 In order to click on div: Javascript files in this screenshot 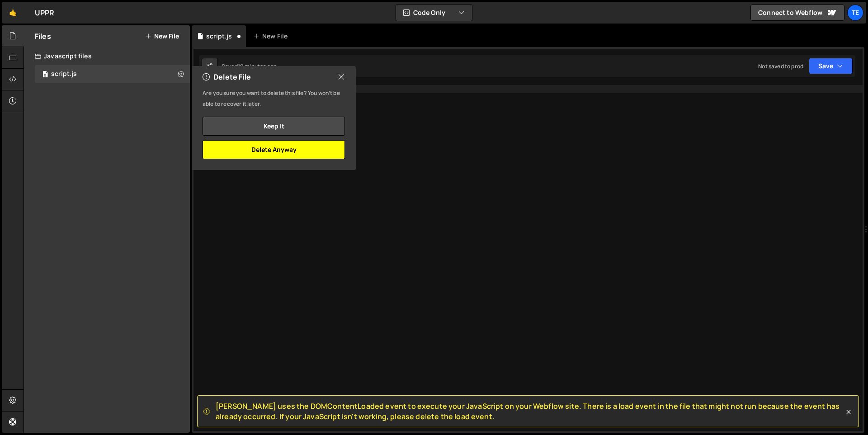, I will do `click(107, 56)`.